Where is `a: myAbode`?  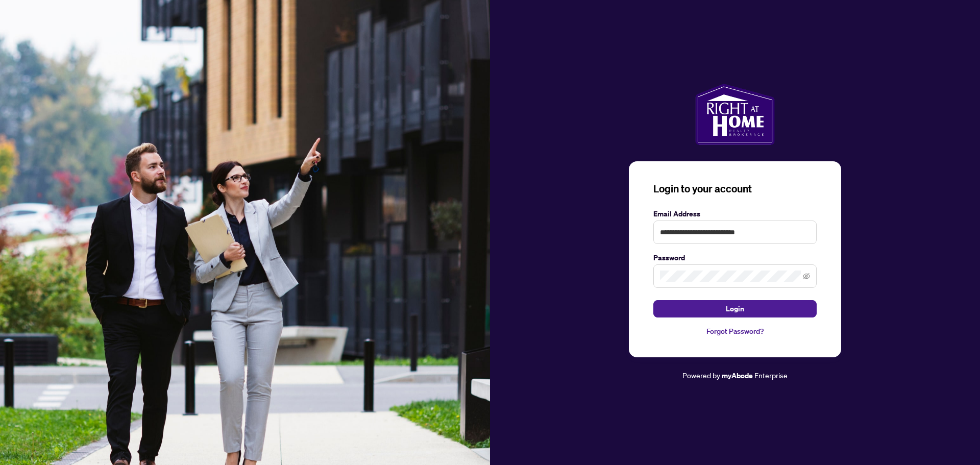 a: myAbode is located at coordinates (737, 376).